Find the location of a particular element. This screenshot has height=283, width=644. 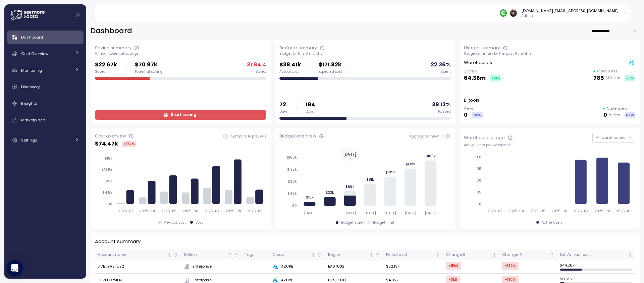

p: Account summary is located at coordinates (117, 241).